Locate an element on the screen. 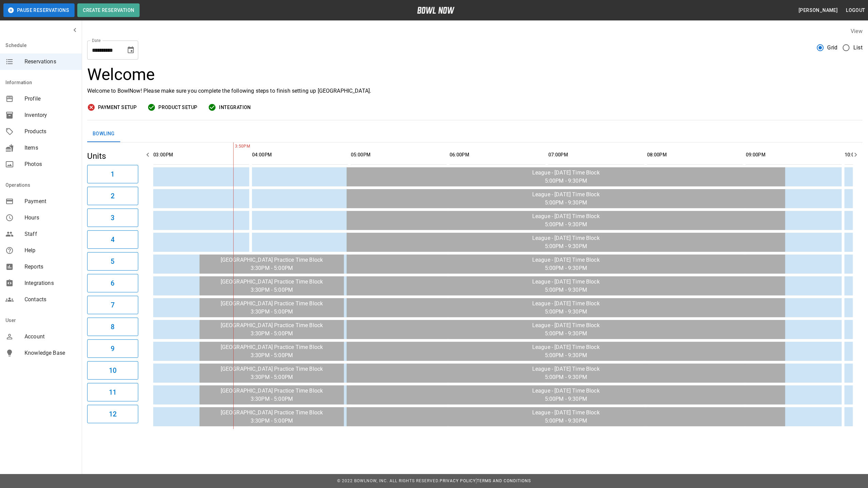 This screenshot has height=488, width=868. button: Logout is located at coordinates (856, 10).